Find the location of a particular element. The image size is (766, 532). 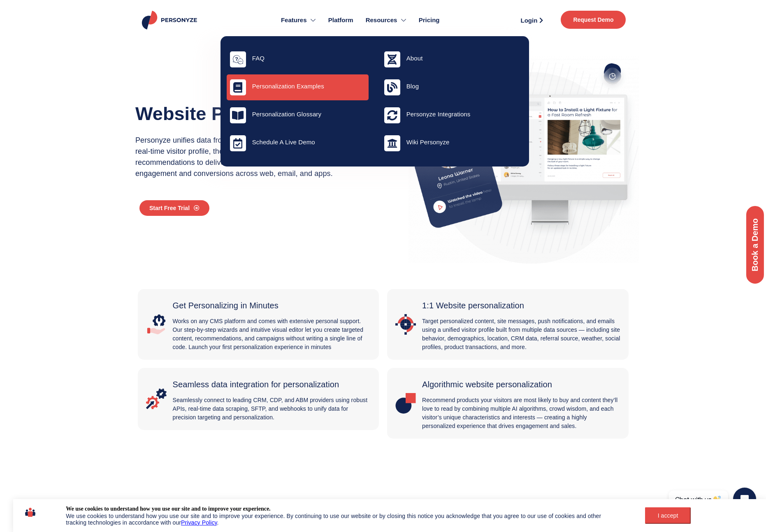

a: Resources is located at coordinates (386, 20).